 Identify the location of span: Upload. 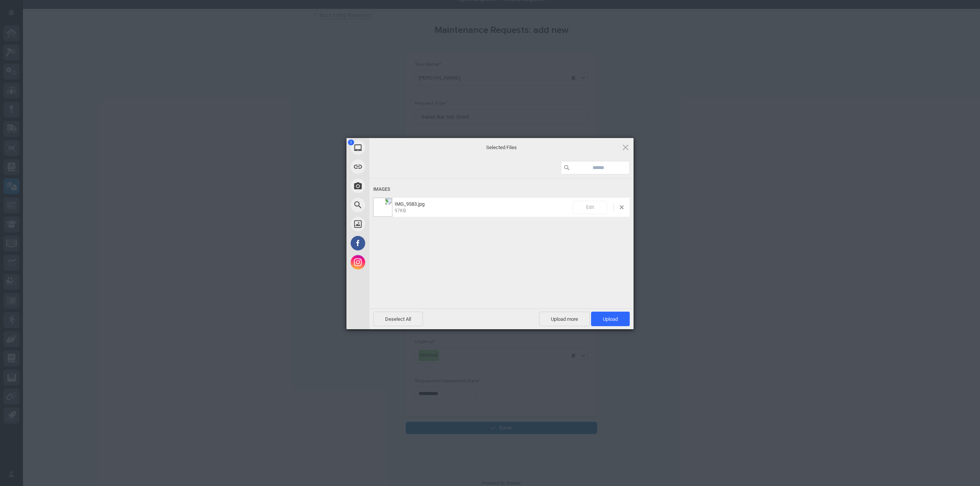
(610, 319).